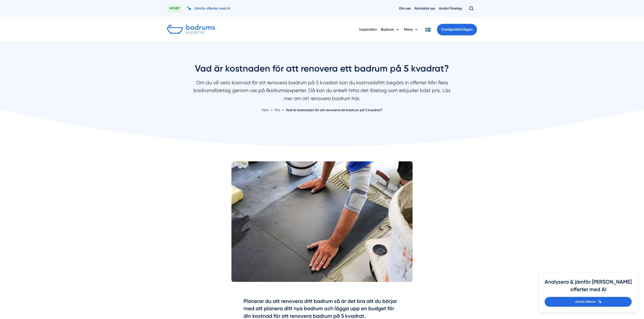 This screenshot has width=644, height=319. What do you see at coordinates (457, 30) in the screenshot?
I see `a: Gratisprisförfrågan` at bounding box center [457, 30].